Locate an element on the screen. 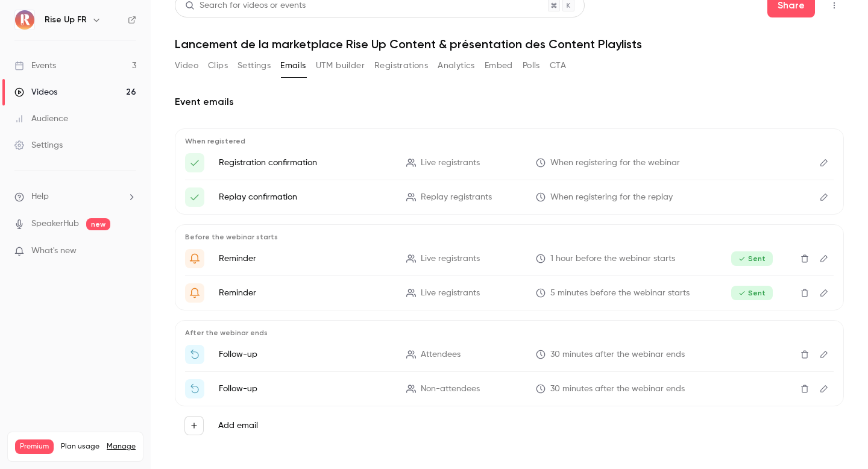  span: Premium is located at coordinates (35, 447).